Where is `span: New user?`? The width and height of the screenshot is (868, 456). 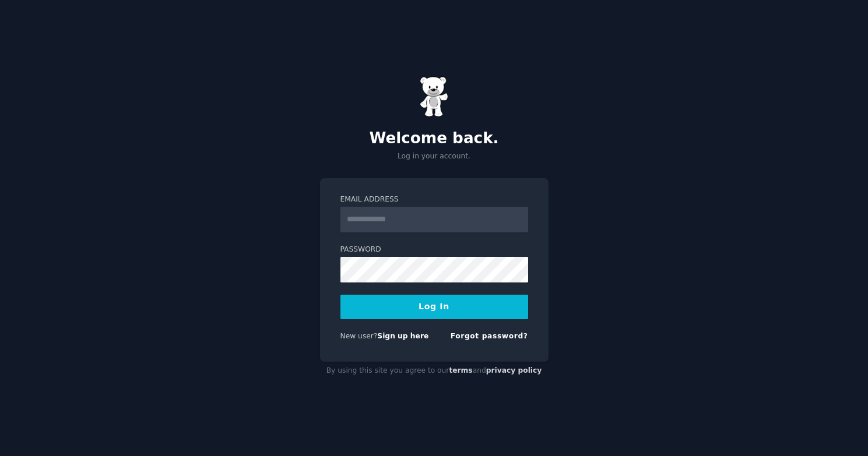 span: New user? is located at coordinates (359, 336).